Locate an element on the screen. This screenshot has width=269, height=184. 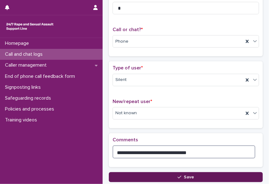
p: Call and chat logs is located at coordinates (25, 54).